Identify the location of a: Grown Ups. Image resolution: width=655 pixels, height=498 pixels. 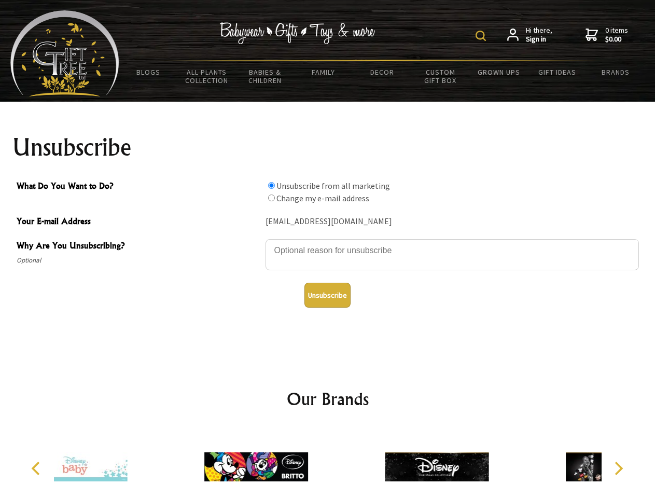
(499, 72).